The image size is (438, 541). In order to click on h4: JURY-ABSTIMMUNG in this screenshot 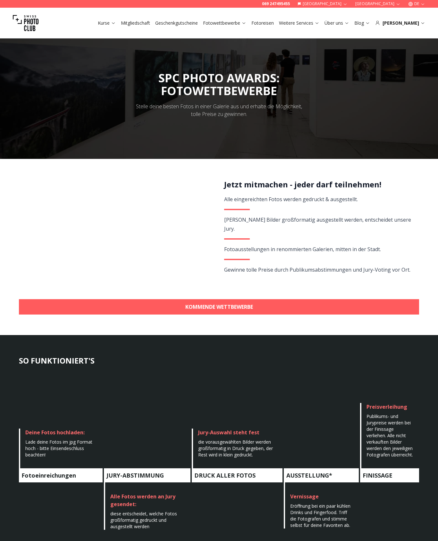, I will do `click(147, 476)`.